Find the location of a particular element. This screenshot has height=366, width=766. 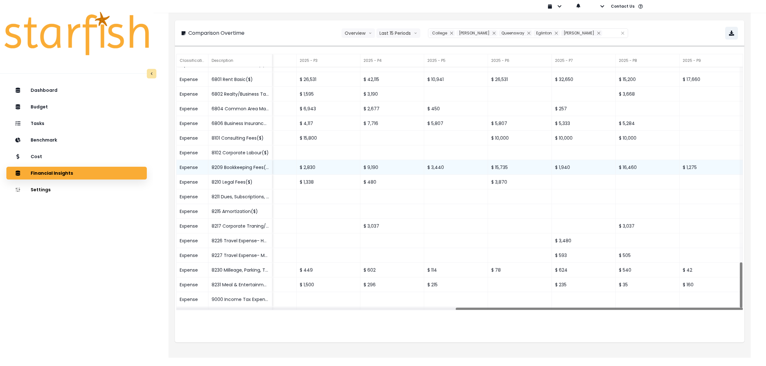

div: 8215 Amortization($) is located at coordinates (240, 211).